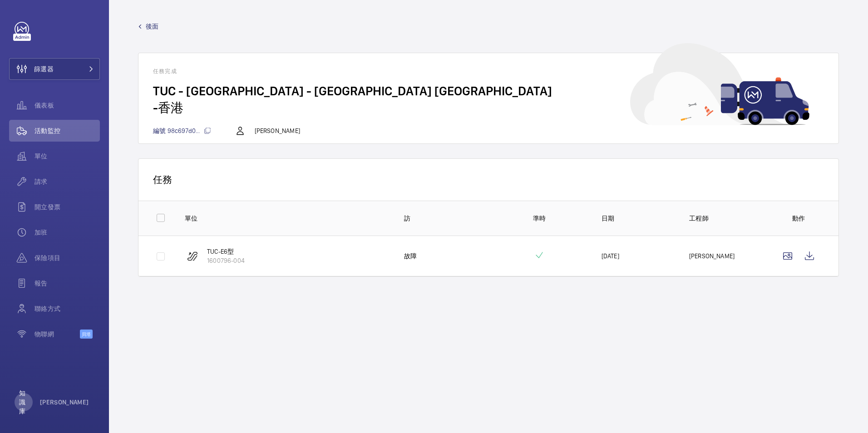 This screenshot has height=433, width=868. What do you see at coordinates (67, 182) in the screenshot?
I see `span: 請求` at bounding box center [67, 182].